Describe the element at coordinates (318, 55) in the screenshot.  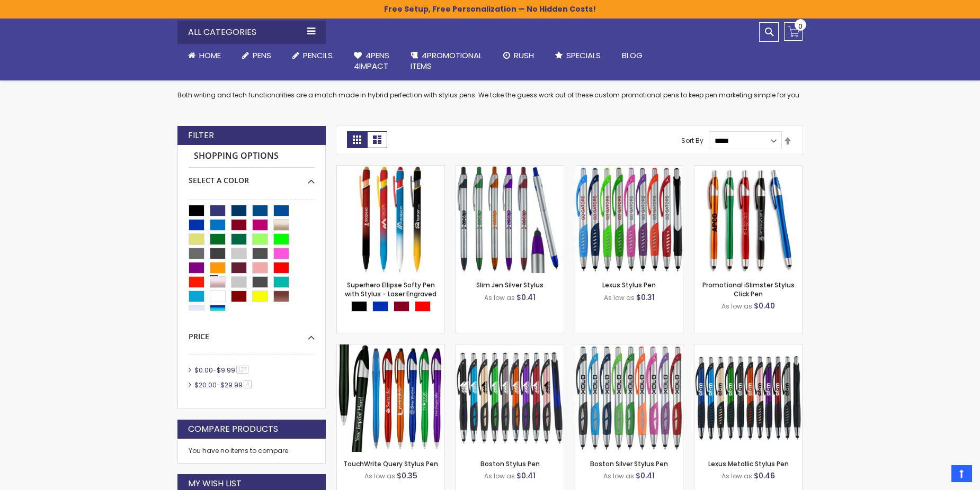
I see `span: Pencils` at that location.